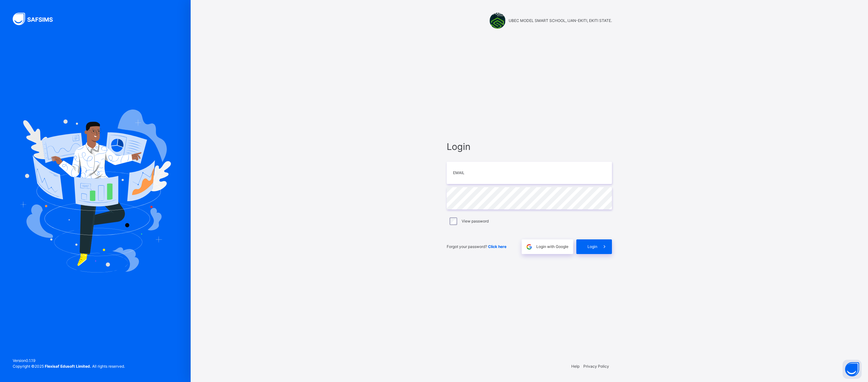 This screenshot has height=382, width=868. Describe the element at coordinates (576, 366) in the screenshot. I see `a: Help` at that location.